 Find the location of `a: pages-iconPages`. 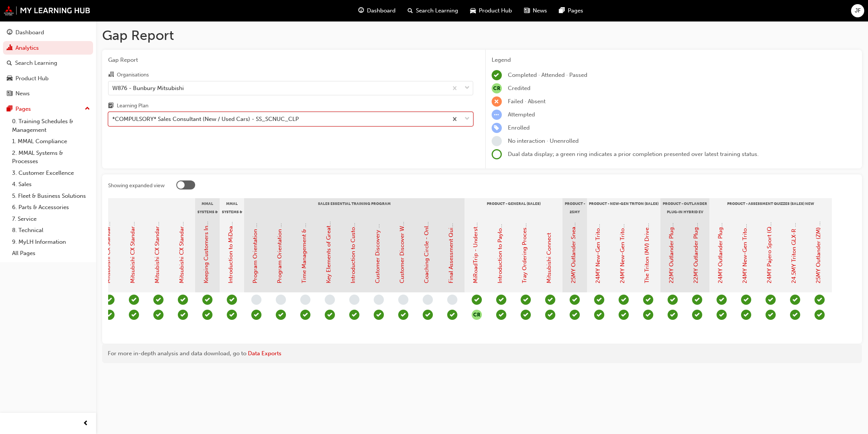

a: pages-iconPages is located at coordinates (571, 10).